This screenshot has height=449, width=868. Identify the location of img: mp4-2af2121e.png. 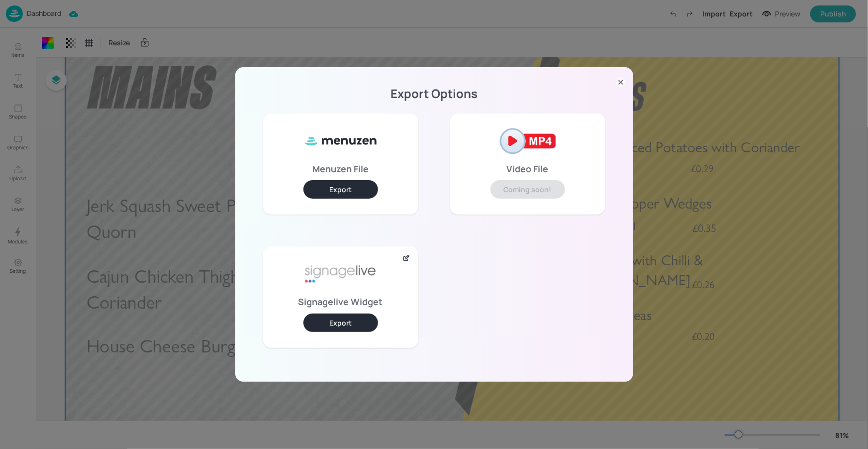
(528, 141).